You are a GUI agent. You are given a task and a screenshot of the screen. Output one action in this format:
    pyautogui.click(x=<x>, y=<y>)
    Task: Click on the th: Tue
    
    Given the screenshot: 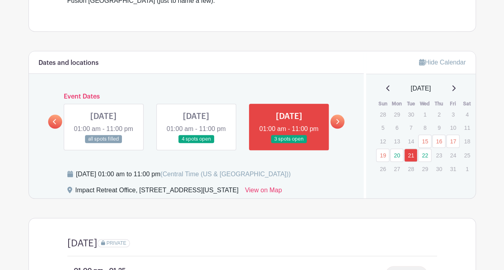 What is the action you would take?
    pyautogui.click(x=411, y=104)
    